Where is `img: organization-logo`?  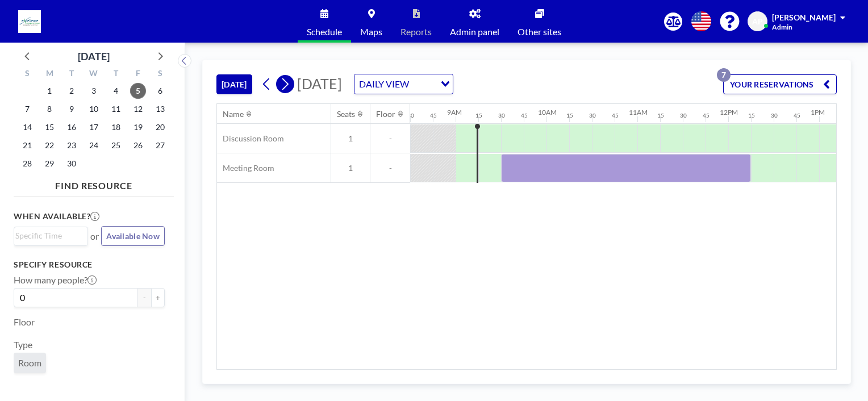 img: organization-logo is located at coordinates (30, 22).